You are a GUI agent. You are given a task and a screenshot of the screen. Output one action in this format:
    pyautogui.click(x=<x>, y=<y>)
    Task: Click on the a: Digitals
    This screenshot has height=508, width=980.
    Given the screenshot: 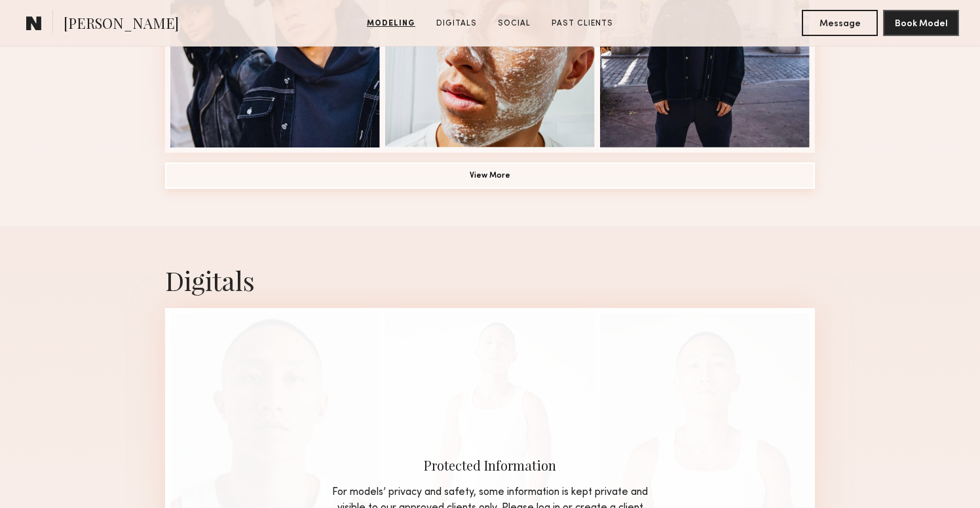 What is the action you would take?
    pyautogui.click(x=457, y=24)
    